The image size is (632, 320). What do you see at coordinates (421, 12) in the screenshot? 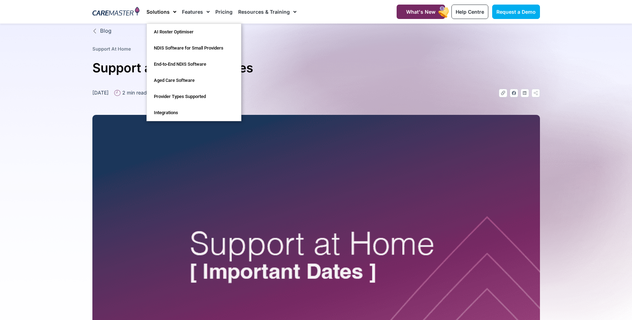
I see `a: What's New` at bounding box center [421, 12].